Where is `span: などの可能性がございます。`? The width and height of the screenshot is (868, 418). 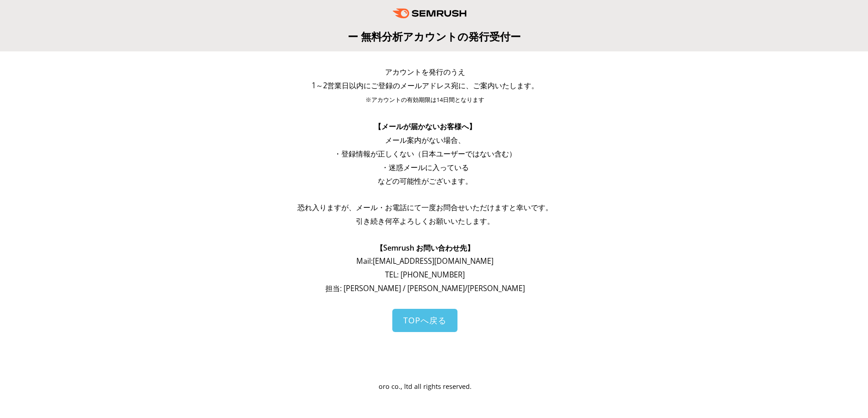 span: などの可能性がございます。 is located at coordinates (425, 181).